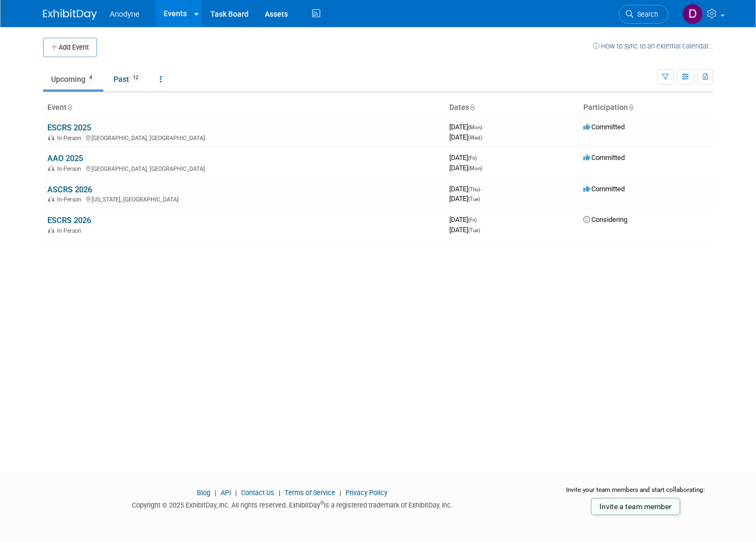 Image resolution: width=756 pixels, height=542 pixels. What do you see at coordinates (475, 137) in the screenshot?
I see `span: (Wed)` at bounding box center [475, 137].